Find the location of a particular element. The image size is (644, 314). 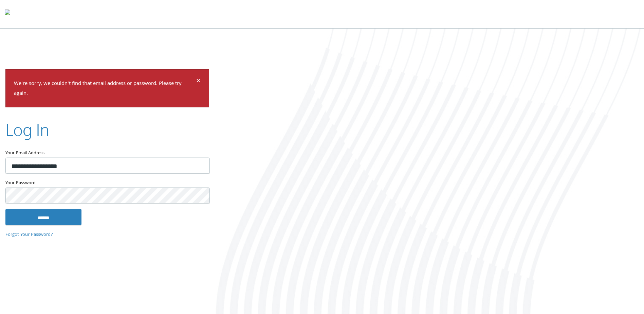

h2: Log In is located at coordinates (27, 129).